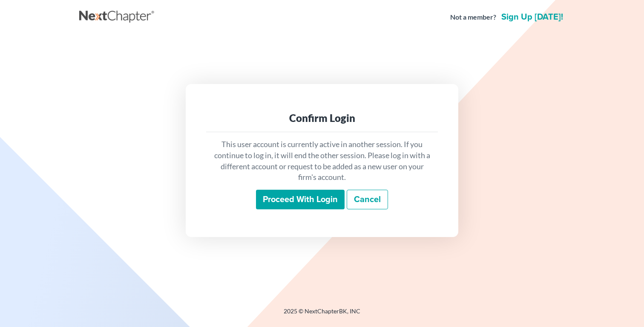 The image size is (644, 327). What do you see at coordinates (367, 200) in the screenshot?
I see `a: Cancel` at bounding box center [367, 200].